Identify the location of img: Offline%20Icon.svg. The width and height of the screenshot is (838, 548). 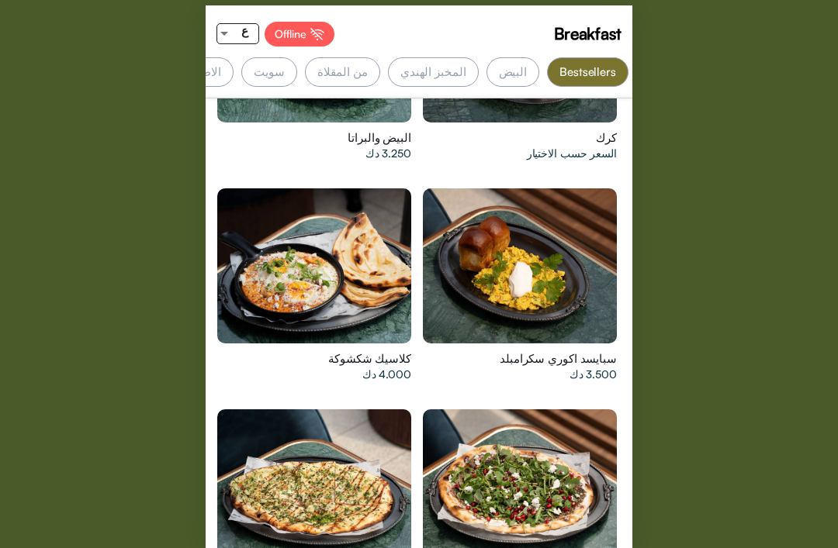
(317, 34).